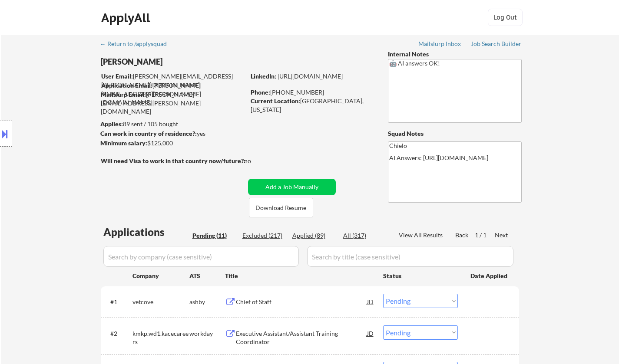  Describe the element at coordinates (422, 235) in the screenshot. I see `div: View All Results` at that location.